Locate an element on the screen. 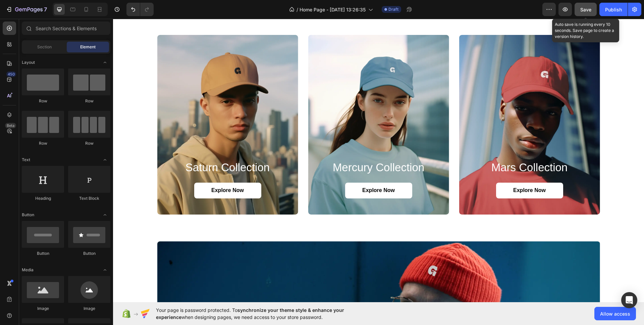  button: 7 is located at coordinates (26, 10).